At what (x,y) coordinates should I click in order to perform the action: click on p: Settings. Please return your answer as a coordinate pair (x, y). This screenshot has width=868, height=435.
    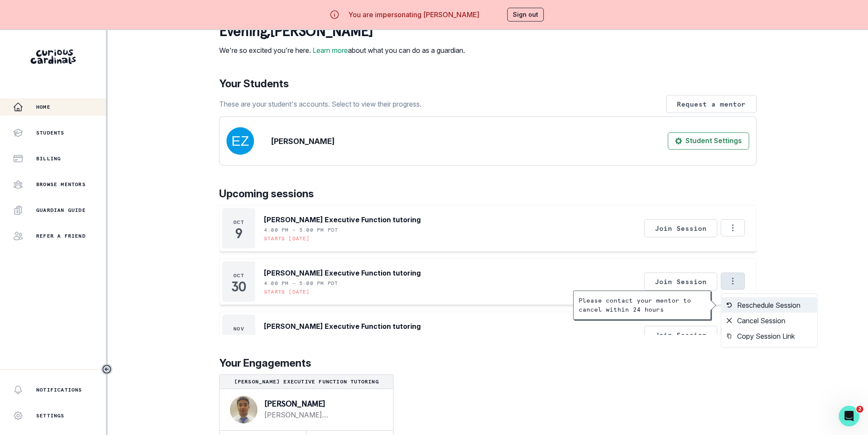
    Looking at the image, I should click on (51, 416).